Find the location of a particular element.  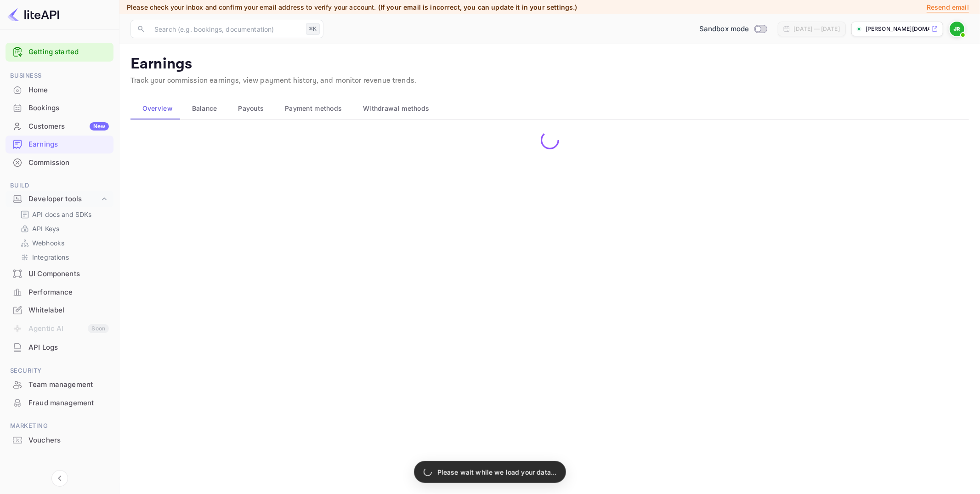

a: Team management is located at coordinates (59, 385).